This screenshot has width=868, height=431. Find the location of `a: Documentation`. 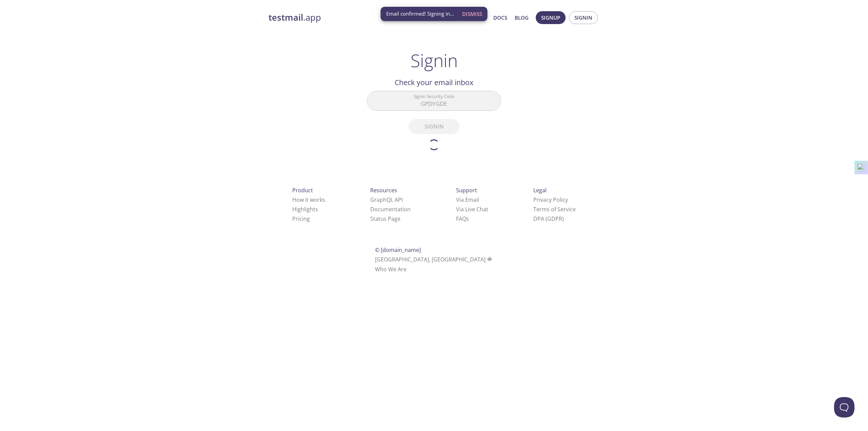

a: Documentation is located at coordinates (390, 209).